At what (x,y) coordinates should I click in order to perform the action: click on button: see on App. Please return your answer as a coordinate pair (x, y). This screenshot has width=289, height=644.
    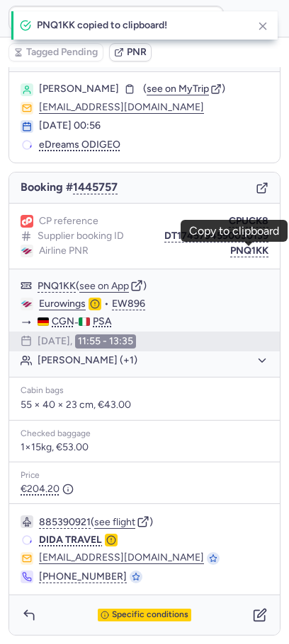
    Looking at the image, I should click on (104, 286).